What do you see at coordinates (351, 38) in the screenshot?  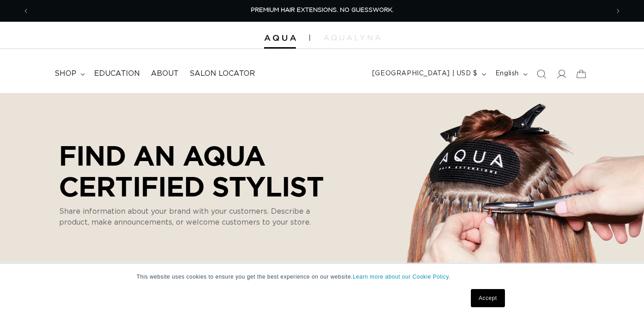 I see `img: aqualyna.com` at bounding box center [351, 38].